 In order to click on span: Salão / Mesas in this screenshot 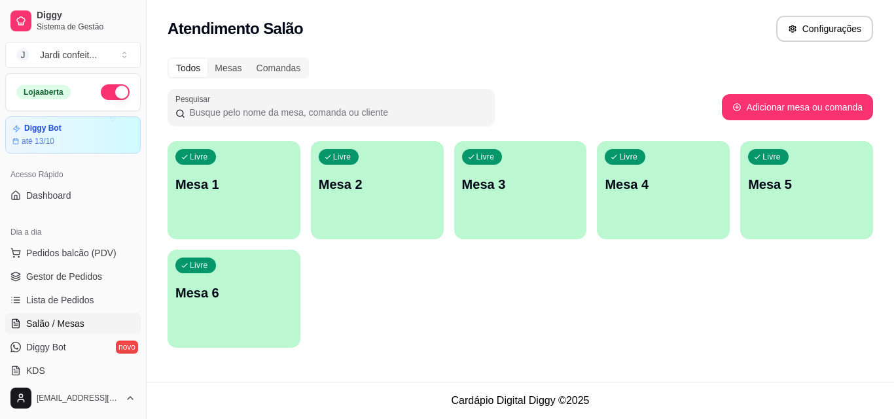, I will do `click(55, 324)`.